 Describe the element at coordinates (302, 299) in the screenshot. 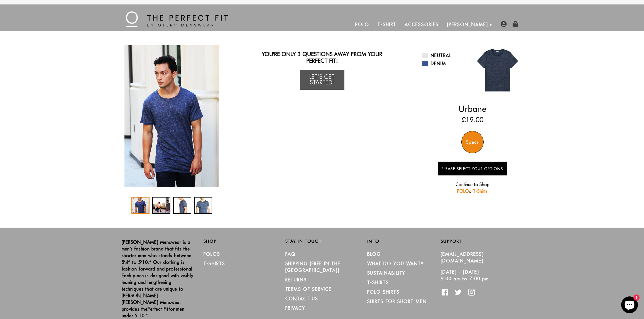

I see `a: CONTACT US` at that location.